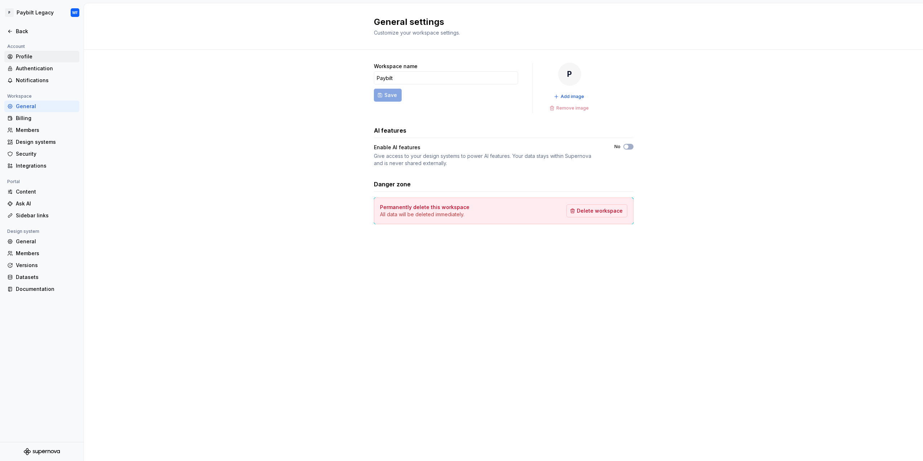  I want to click on a: Versions, so click(42, 265).